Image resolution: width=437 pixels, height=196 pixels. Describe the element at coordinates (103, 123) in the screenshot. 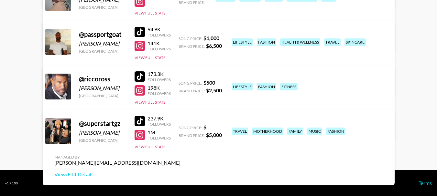

I see `div: @ superstartgz` at that location.